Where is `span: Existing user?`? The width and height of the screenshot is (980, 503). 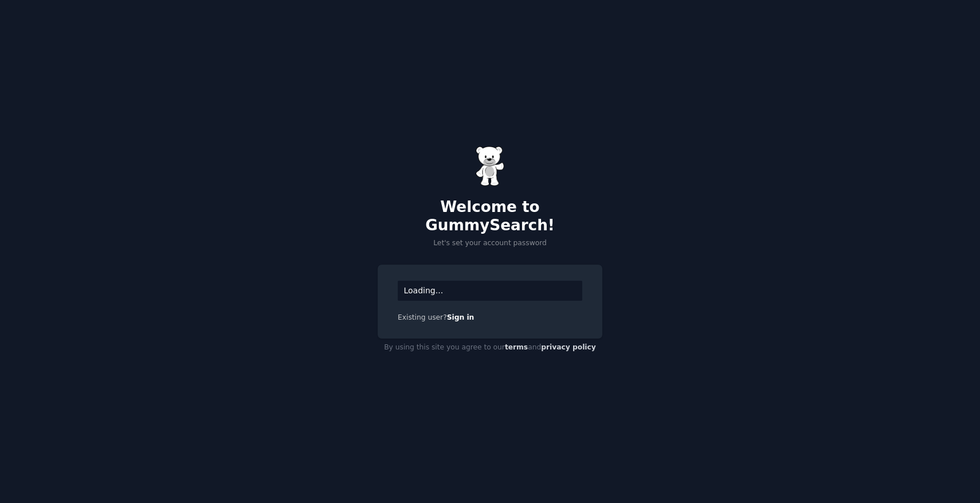 span: Existing user? is located at coordinates (422, 317).